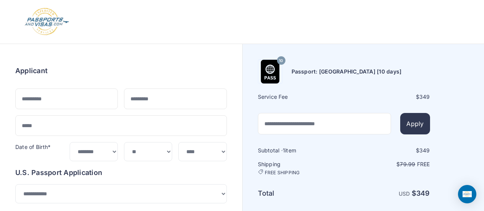 The image size is (484, 211). I want to click on span: 1, so click(284, 150).